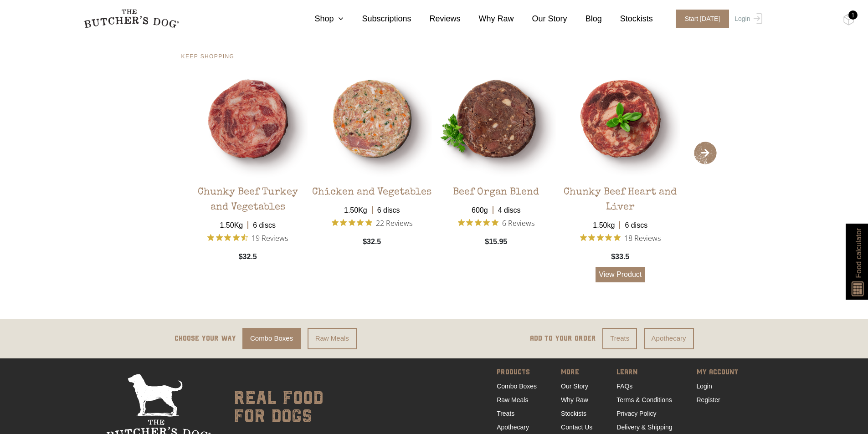  Describe the element at coordinates (621, 197) in the screenshot. I see `div: Chunky Beef Heart and Liver` at that location.